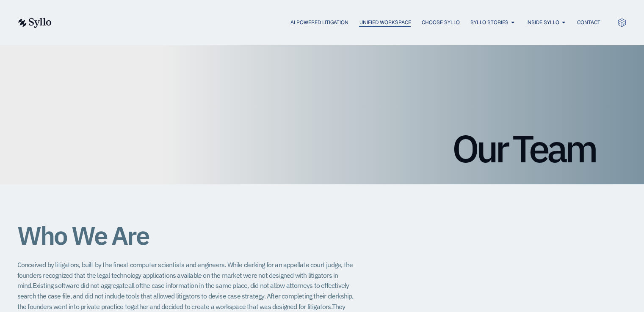  I want to click on a: Contact, so click(588, 22).